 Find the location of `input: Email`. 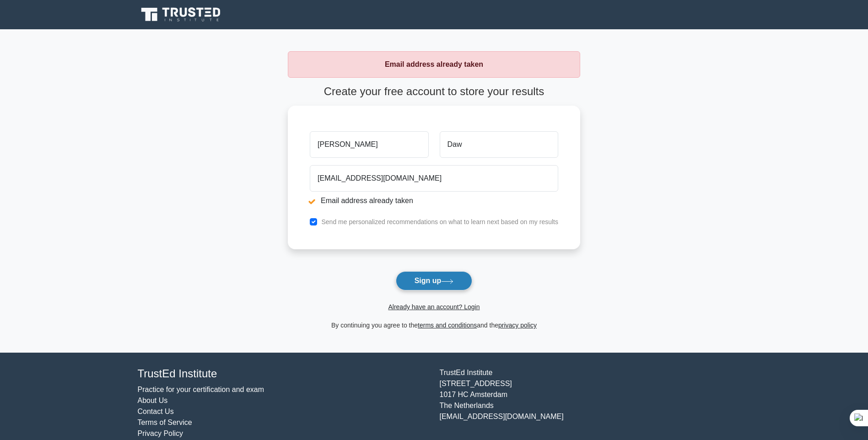

input: Email is located at coordinates (434, 178).